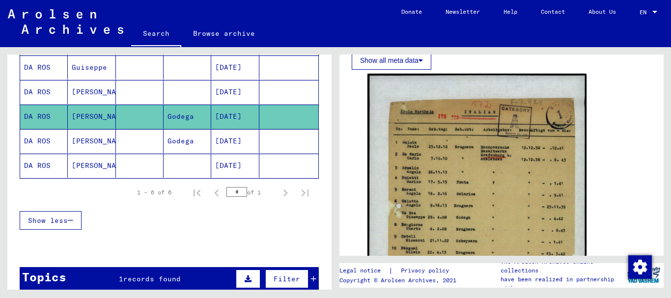  What do you see at coordinates (224, 33) in the screenshot?
I see `a: Browse archive` at bounding box center [224, 33].